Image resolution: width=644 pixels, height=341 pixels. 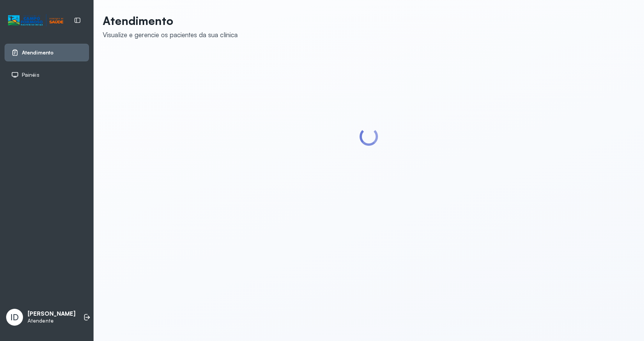 What do you see at coordinates (35, 21) in the screenshot?
I see `img: Logotipo do estabelecimento` at bounding box center [35, 21].